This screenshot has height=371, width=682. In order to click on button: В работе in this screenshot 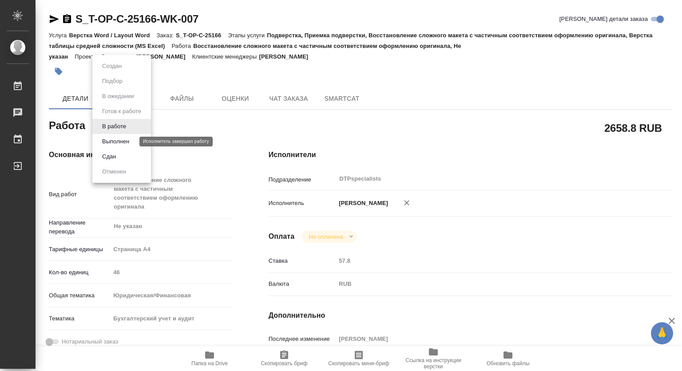, I will do `click(114, 127)`.